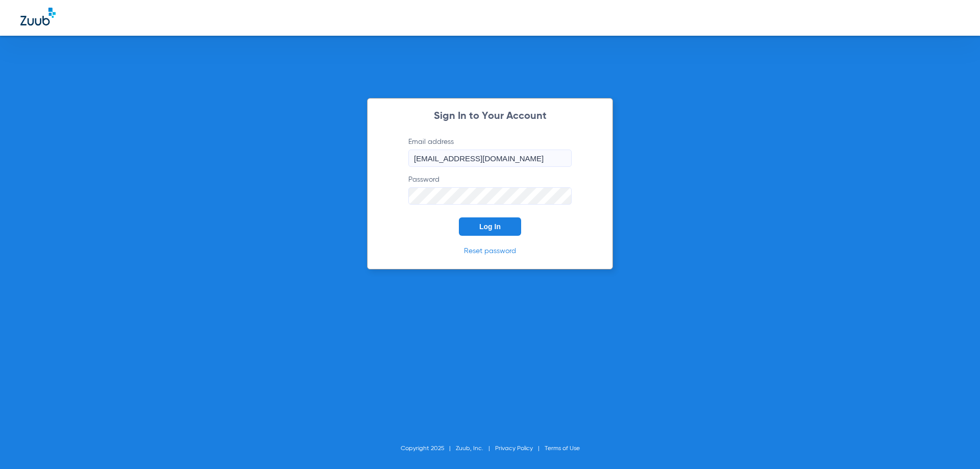 This screenshot has height=469, width=980. I want to click on label: Password, so click(490, 190).